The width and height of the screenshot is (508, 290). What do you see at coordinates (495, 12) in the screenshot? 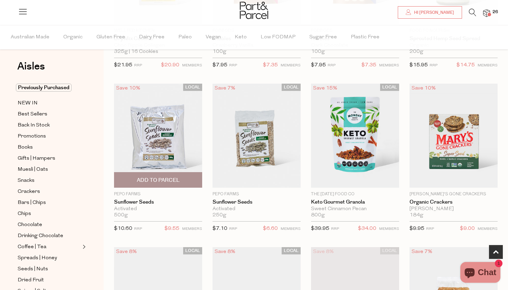
I see `span: 26` at bounding box center [495, 12].